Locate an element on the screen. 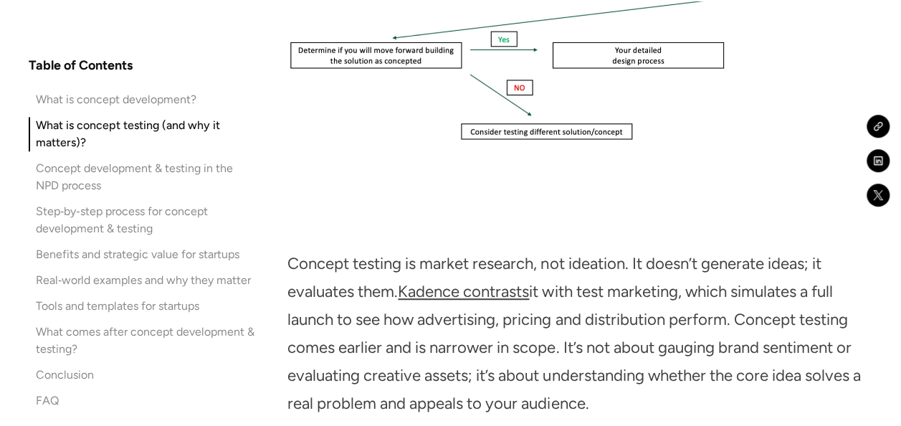  div: Benefits and strategic value for startups is located at coordinates (138, 255).